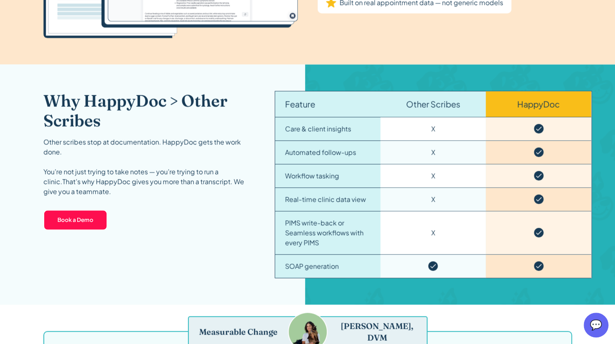 The image size is (615, 344). What do you see at coordinates (327, 233) in the screenshot?
I see `div: PIMS write-back or Seamless workflows with every PIMS` at bounding box center [327, 233].